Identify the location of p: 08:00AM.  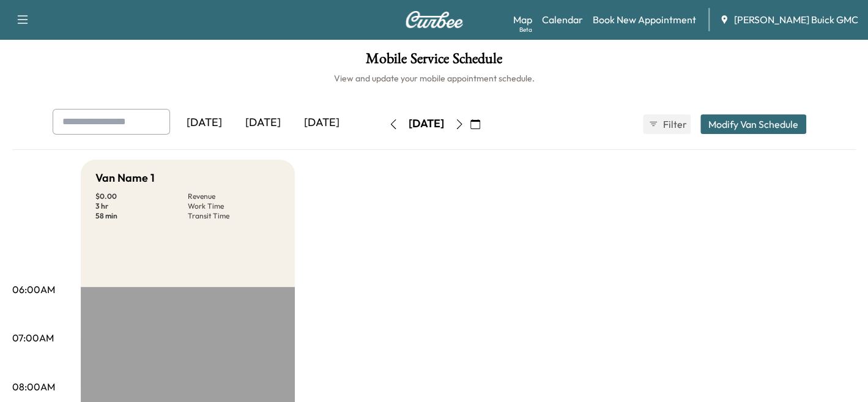
(34, 387).